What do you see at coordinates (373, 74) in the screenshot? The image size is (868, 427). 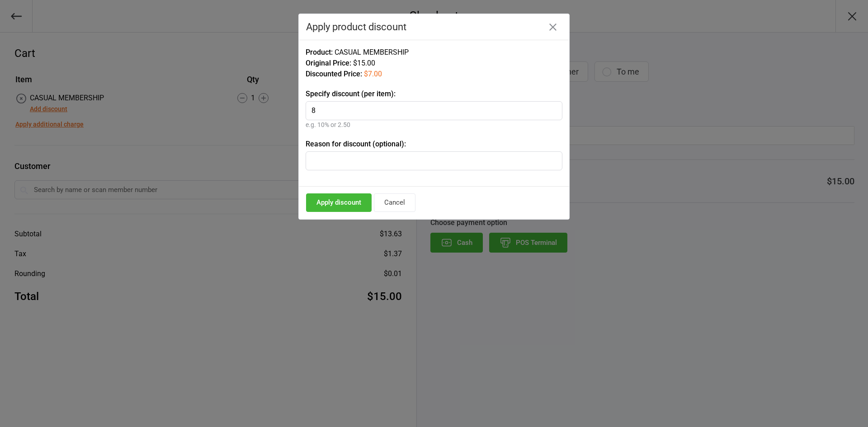 I see `span: $7.00` at bounding box center [373, 74].